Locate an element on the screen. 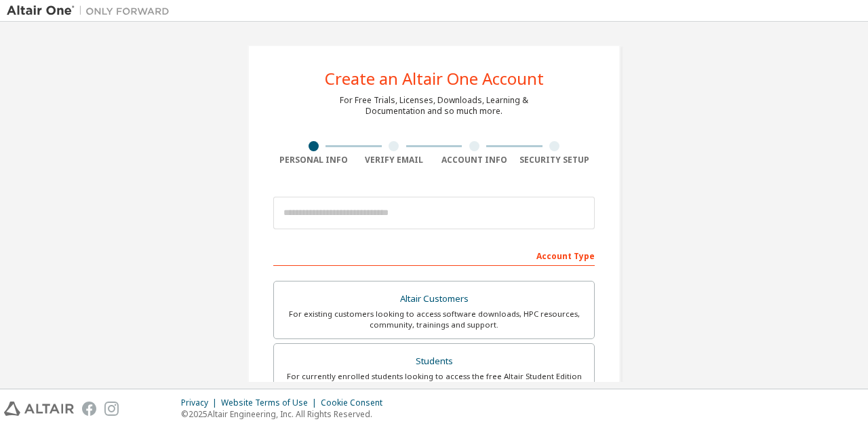  img: altair_logo.svg is located at coordinates (39, 408).